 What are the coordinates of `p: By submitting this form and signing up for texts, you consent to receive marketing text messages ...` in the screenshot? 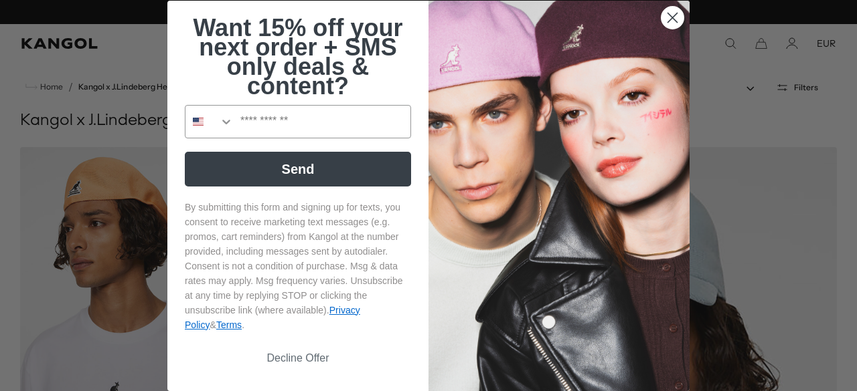 It's located at (298, 266).